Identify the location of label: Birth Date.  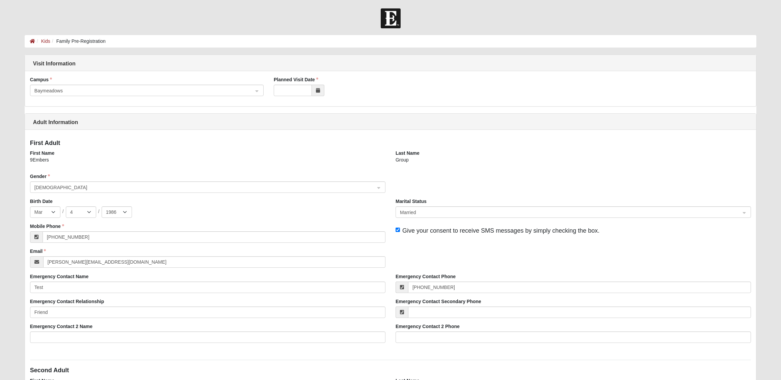
(41, 201).